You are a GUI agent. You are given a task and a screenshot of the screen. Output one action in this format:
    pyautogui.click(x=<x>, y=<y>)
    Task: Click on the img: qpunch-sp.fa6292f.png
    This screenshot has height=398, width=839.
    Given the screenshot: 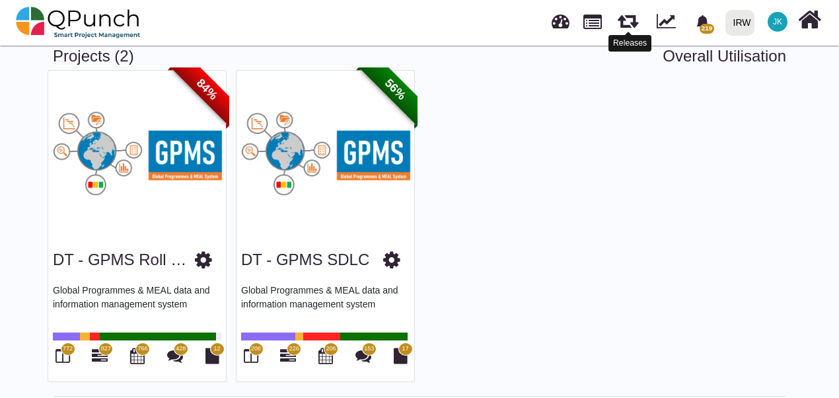 What is the action you would take?
    pyautogui.click(x=78, y=22)
    